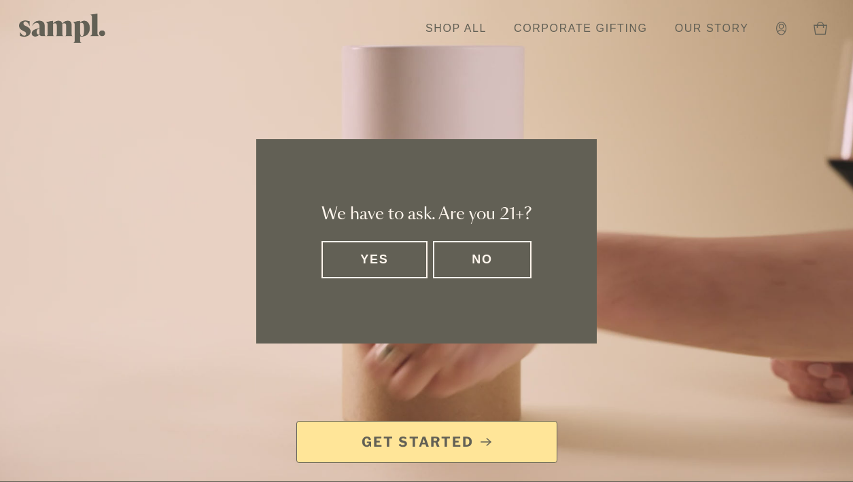  Describe the element at coordinates (427, 442) in the screenshot. I see `a: Get Started` at that location.